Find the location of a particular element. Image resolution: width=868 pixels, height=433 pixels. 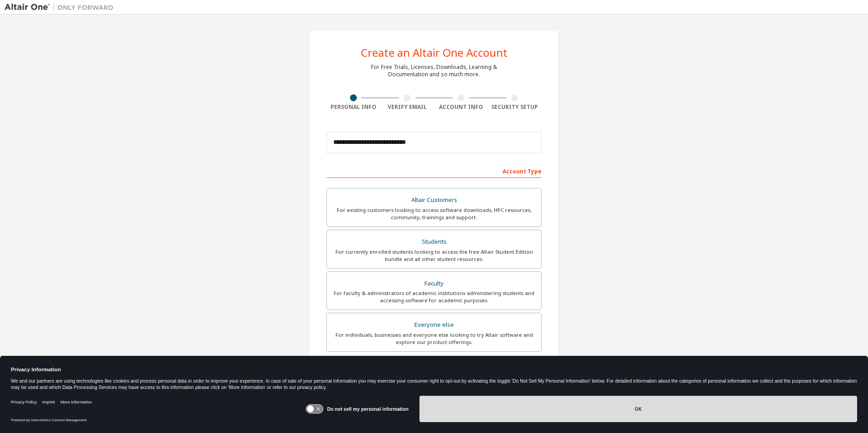

div: For individuals, businesses and everyone else looking to try Altair software and explore our prod... is located at coordinates (434, 339).